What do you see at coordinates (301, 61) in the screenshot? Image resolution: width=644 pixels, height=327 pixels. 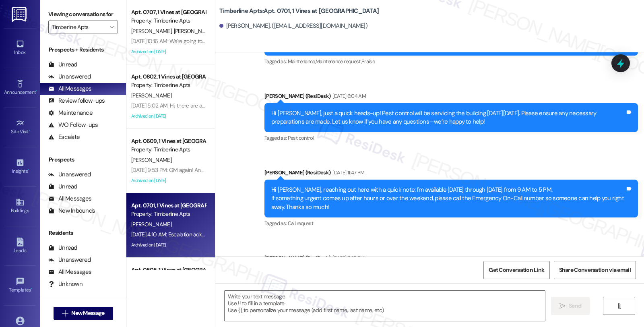 I see `span: Maintenance ,` at bounding box center [301, 61].